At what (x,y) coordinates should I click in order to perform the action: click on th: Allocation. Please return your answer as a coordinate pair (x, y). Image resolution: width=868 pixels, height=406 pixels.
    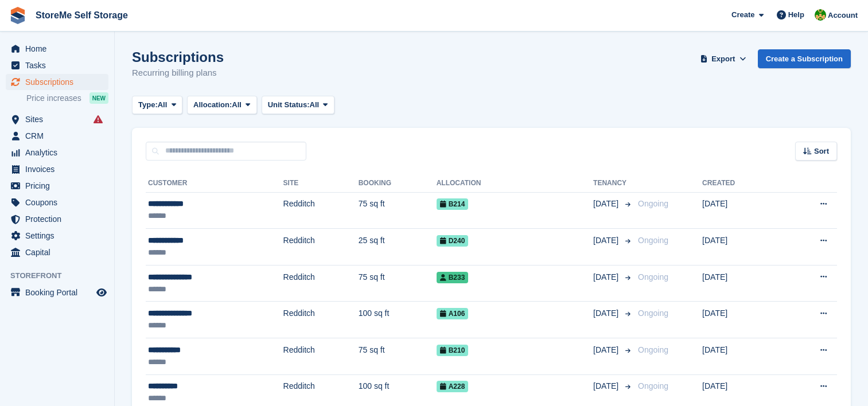
    Looking at the image, I should click on (515, 183).